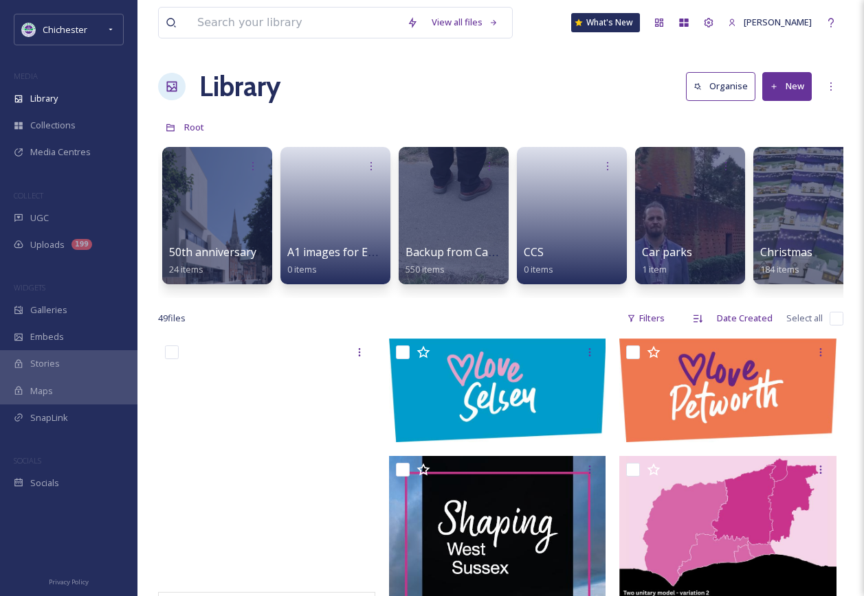 The height and width of the screenshot is (596, 864). I want to click on a: Library, so click(240, 87).